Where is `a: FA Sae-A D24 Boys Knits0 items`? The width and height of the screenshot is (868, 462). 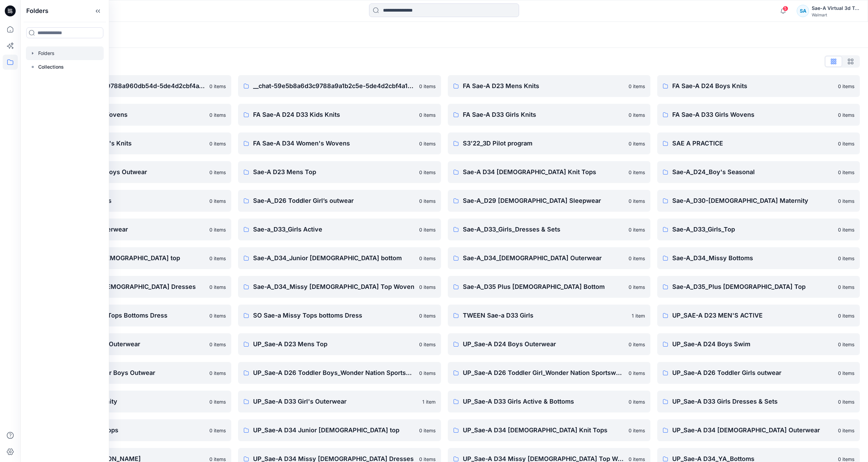 a: FA Sae-A D24 Boys Knits0 items is located at coordinates (758, 86).